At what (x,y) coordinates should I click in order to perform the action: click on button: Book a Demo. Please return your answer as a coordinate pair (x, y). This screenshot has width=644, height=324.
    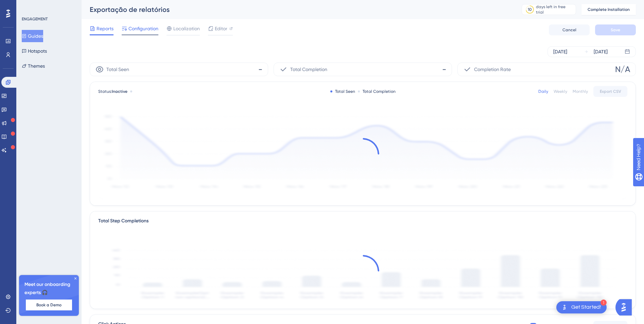
    Looking at the image, I should click on (49, 305).